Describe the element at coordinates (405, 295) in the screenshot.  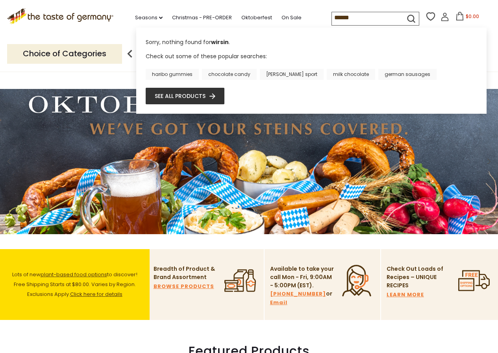
I see `a: LEARN MORE` at that location.